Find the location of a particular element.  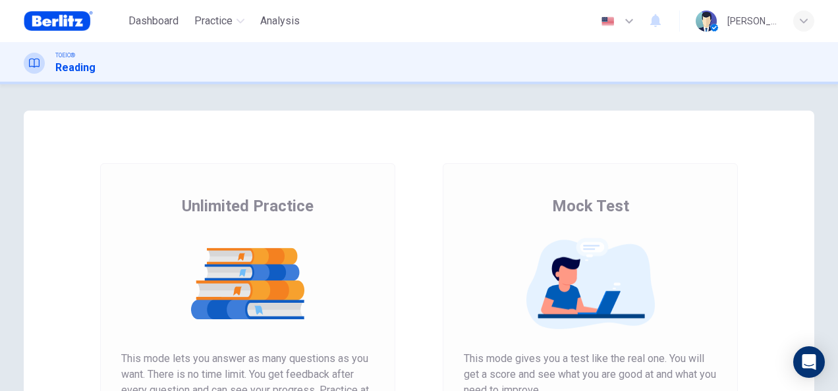

span: Unlimited Practice is located at coordinates (248, 206).